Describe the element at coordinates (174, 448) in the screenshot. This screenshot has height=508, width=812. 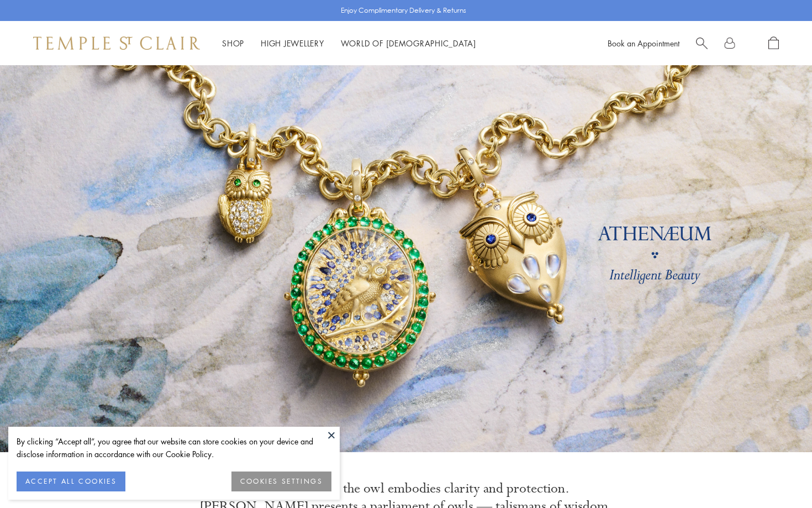
I see `div: By clicking “Accept all”, you agree that our website can store cookies on your device and disclos...` at that location.